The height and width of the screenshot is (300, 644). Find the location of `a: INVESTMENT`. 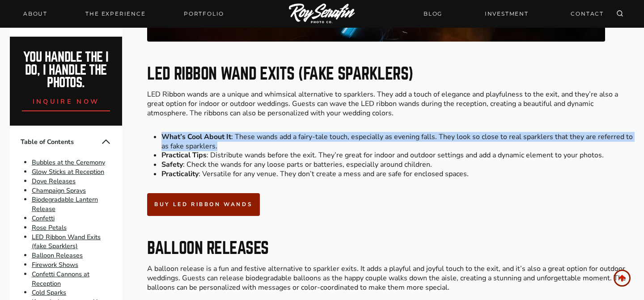

a: INVESTMENT is located at coordinates (507, 13).